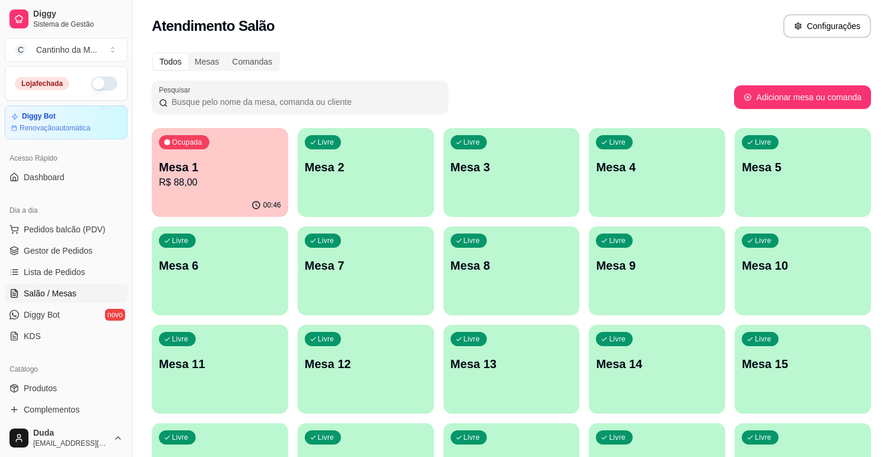 This screenshot has height=457, width=890. I want to click on p: 00:46, so click(272, 205).